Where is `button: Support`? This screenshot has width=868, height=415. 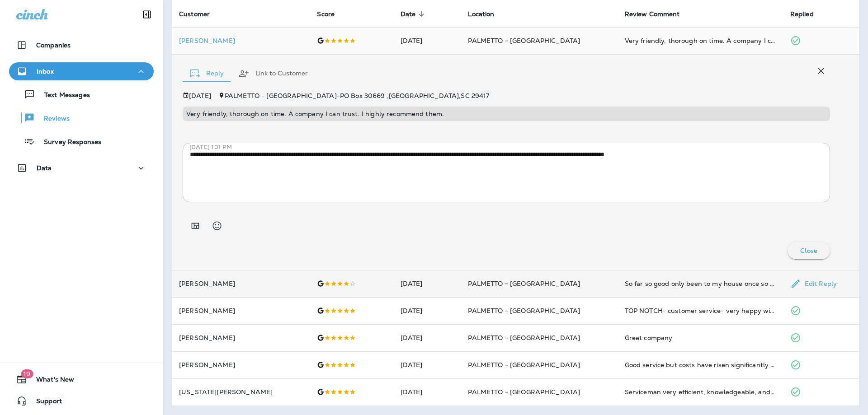 button: Support is located at coordinates (82, 401).